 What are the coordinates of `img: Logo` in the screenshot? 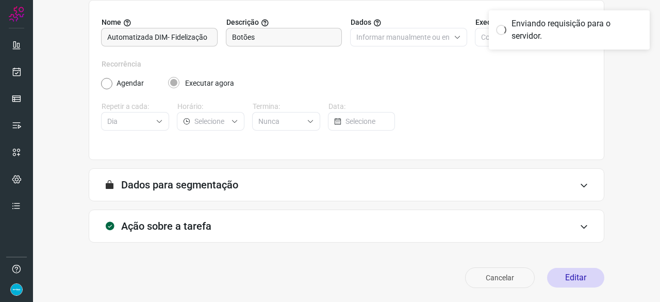 It's located at (16, 14).